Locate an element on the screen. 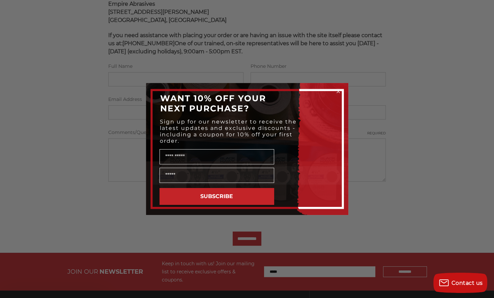 This screenshot has height=298, width=494. span: Sign up for our newsletter to receive the latest updates and exclusive discounts - including a co... is located at coordinates (228, 131).